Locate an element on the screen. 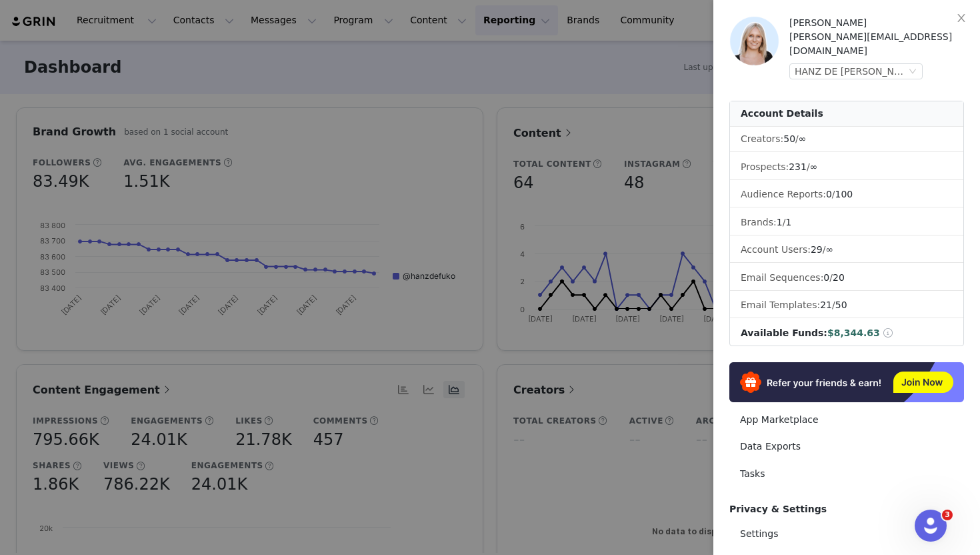 The image size is (980, 555). span: 21 is located at coordinates (827, 305).